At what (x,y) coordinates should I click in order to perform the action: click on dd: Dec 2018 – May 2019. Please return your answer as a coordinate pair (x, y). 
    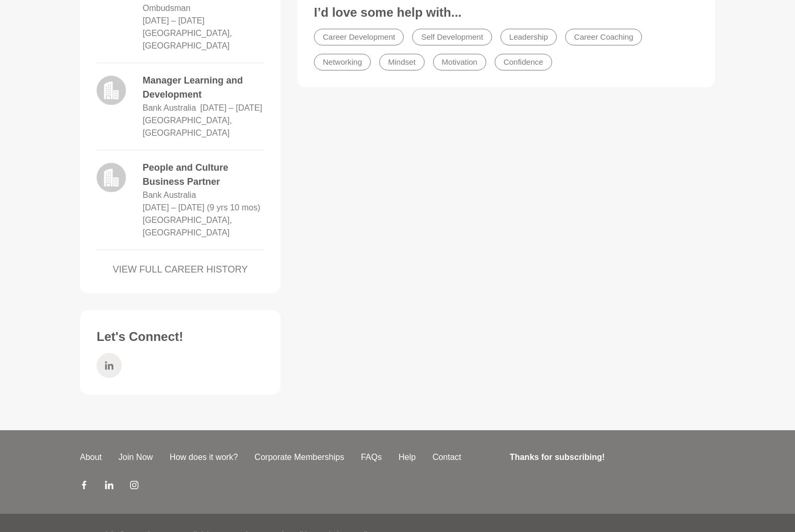
    Looking at the image, I should click on (173, 21).